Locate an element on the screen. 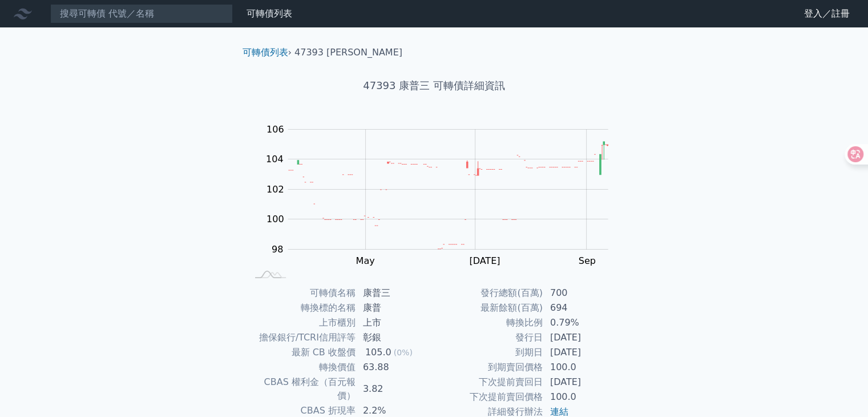 The height and width of the screenshot is (417, 868). h1: 47393 康普三 可轉債詳細資訊 is located at coordinates (435, 86).